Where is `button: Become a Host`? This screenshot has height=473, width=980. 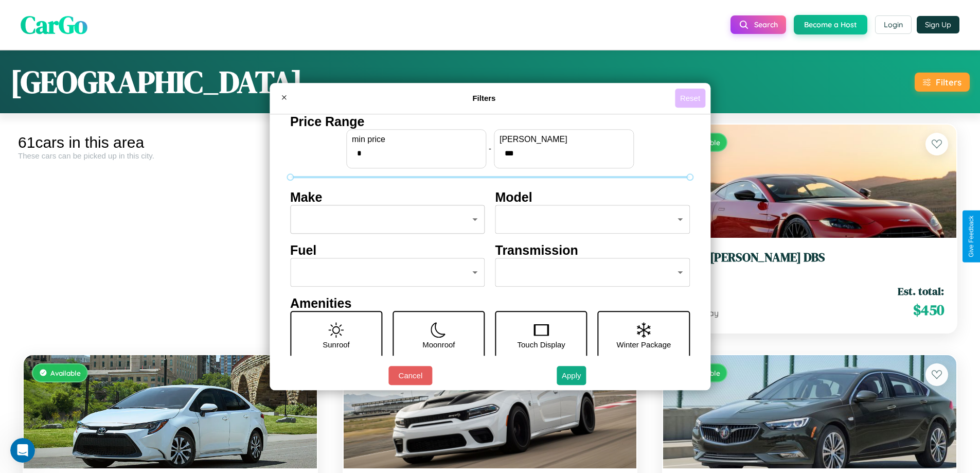
button: Become a Host is located at coordinates (831, 25).